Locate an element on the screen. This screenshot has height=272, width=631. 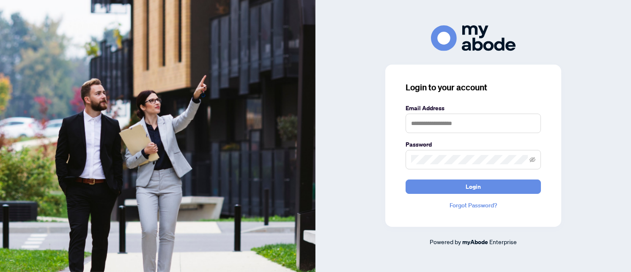
span: Powered by is located at coordinates (445, 242).